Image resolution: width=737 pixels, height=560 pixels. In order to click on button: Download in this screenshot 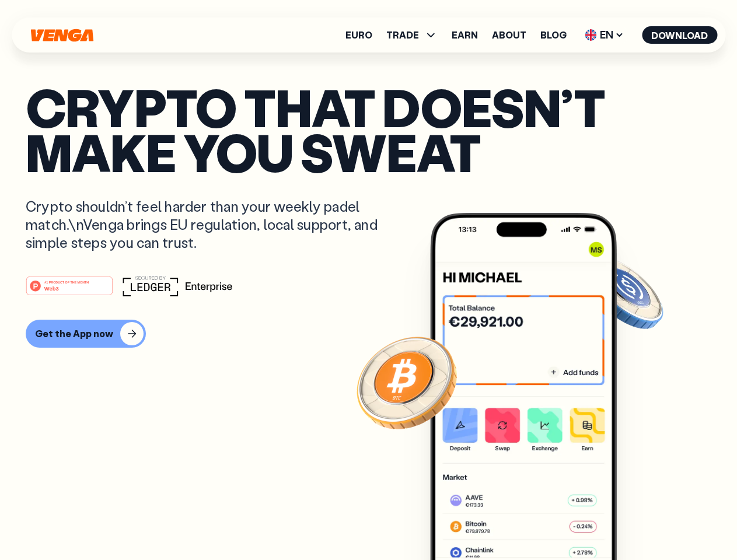, I will do `click(680, 35)`.